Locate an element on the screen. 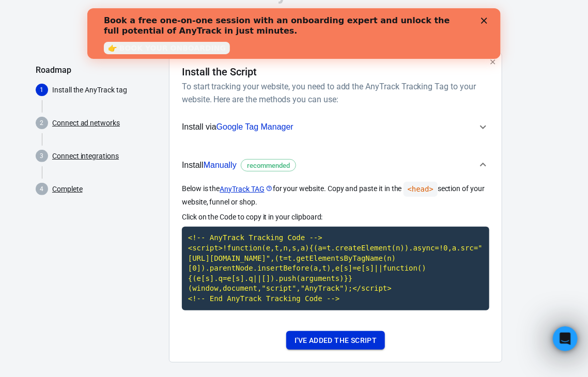 The height and width of the screenshot is (377, 588). a: Connect integrations is located at coordinates (85, 156).